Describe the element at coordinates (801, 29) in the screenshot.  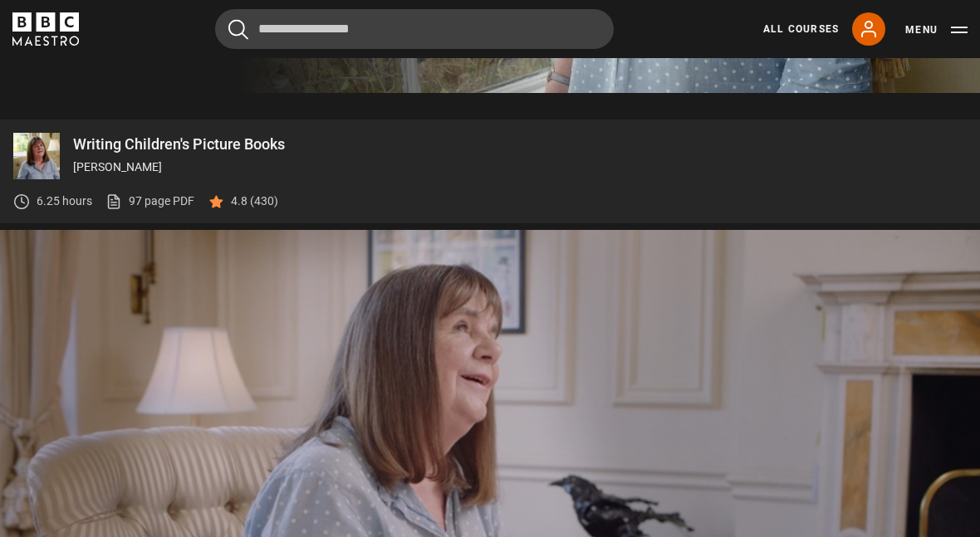
I see `a: All Courses` at that location.